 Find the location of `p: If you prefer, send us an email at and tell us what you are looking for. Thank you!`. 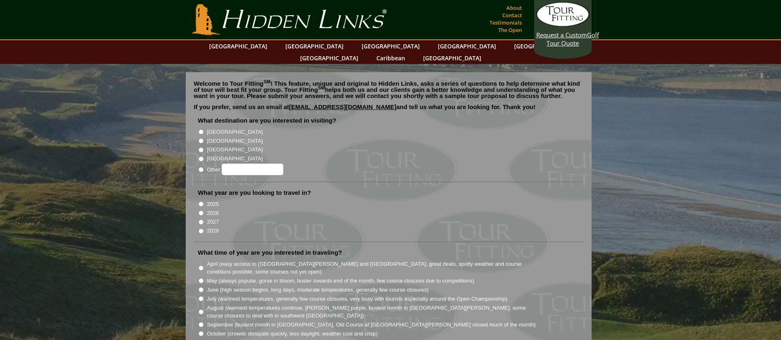

p: If you prefer, send us an email at and tell us what you are looking for. Thank you! is located at coordinates (389, 110).